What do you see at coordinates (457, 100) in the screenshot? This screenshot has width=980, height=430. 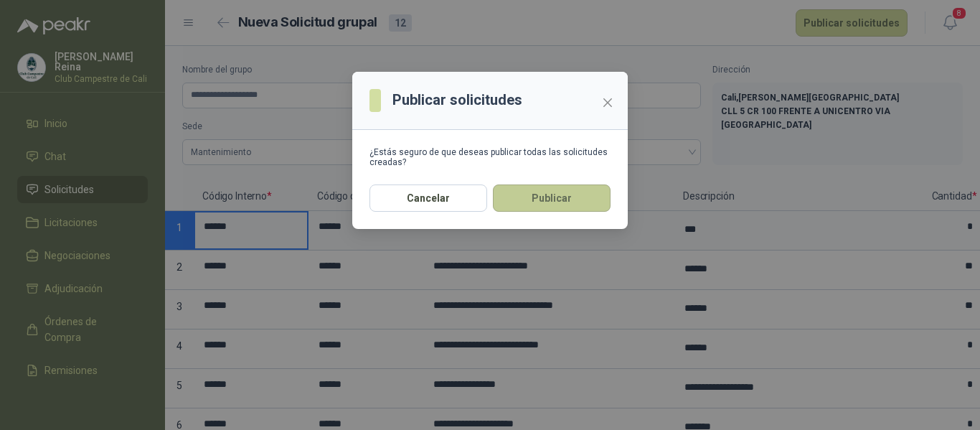 I see `h3: Publicar solicitudes` at bounding box center [457, 100].